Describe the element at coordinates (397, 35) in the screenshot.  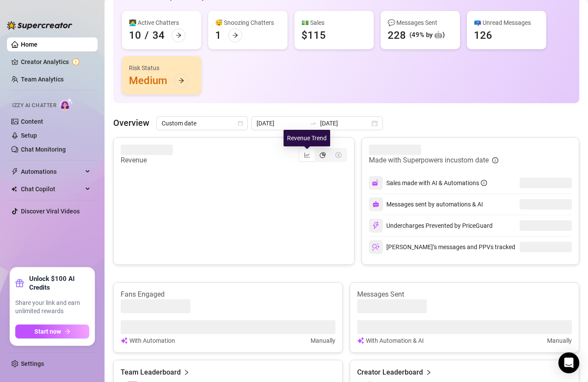
I see `div: 228` at that location.